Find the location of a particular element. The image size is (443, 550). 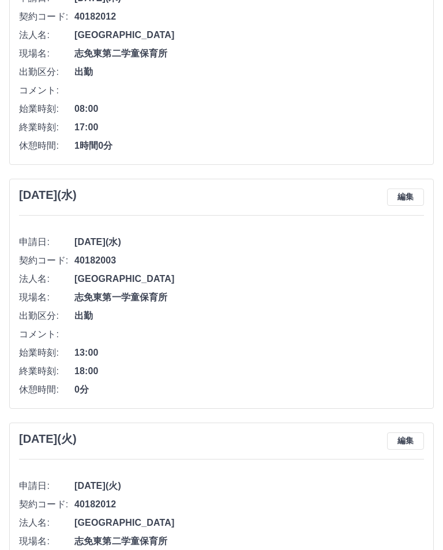

span: 40182003 is located at coordinates (249, 261).